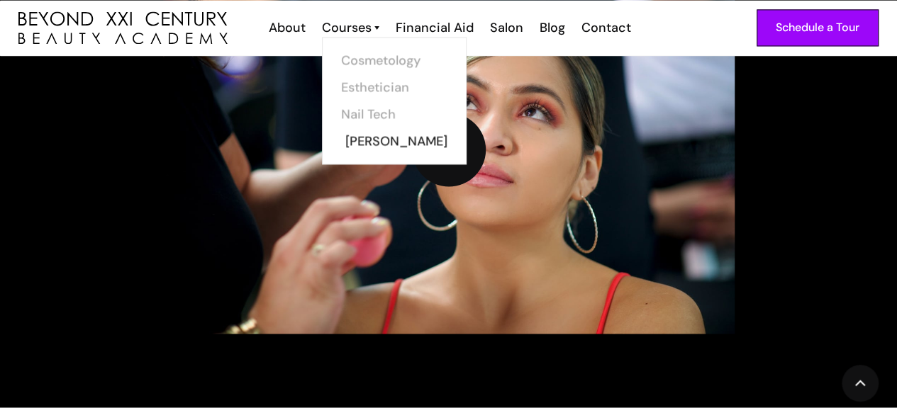  I want to click on a: Schedule a Tour, so click(818, 28).